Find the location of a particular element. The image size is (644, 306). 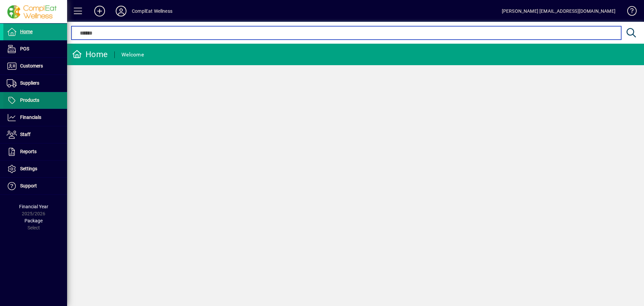

span: Home is located at coordinates (26, 32).